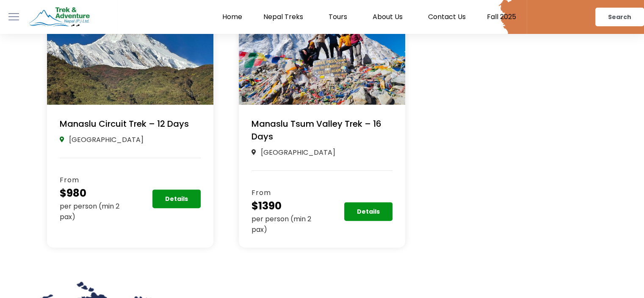 The width and height of the screenshot is (644, 298). What do you see at coordinates (322, 17) in the screenshot?
I see `nav: Menu` at bounding box center [322, 17].